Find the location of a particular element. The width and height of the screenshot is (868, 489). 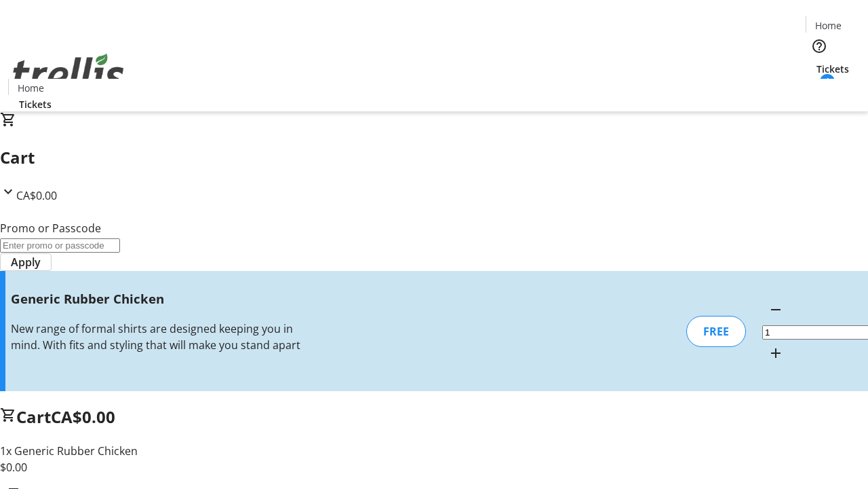

img: Orient E2E Organization QT4LaI3WNS's Logo is located at coordinates (69, 73).